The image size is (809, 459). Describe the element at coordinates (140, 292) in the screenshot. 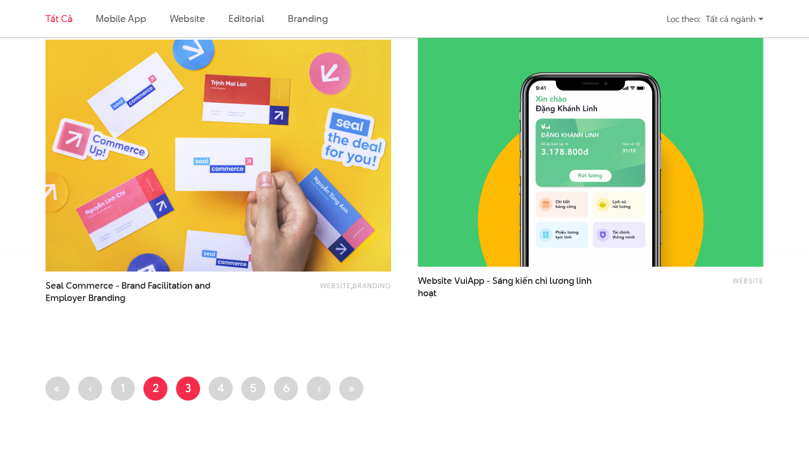

I see `a: Seal Commerce - Brand Facilitation andEmployer Branding` at that location.